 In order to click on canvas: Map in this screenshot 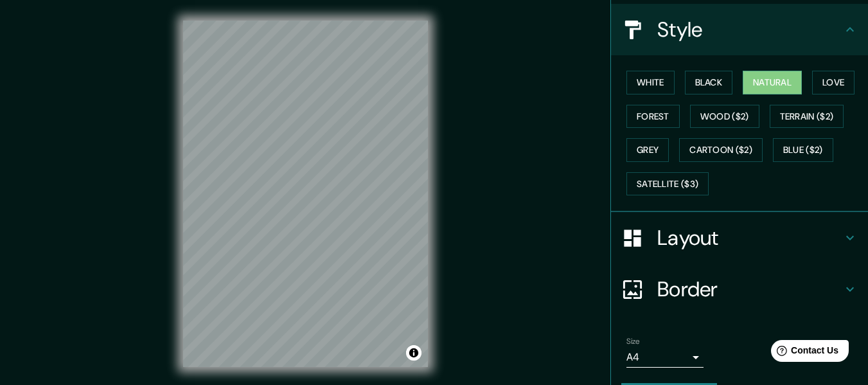, I will do `click(305, 193)`.